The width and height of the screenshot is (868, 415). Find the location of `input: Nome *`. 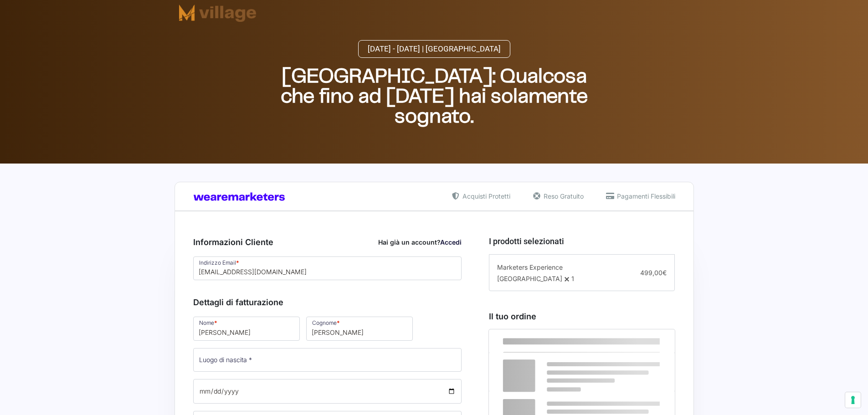

input: Nome * is located at coordinates (246, 329).